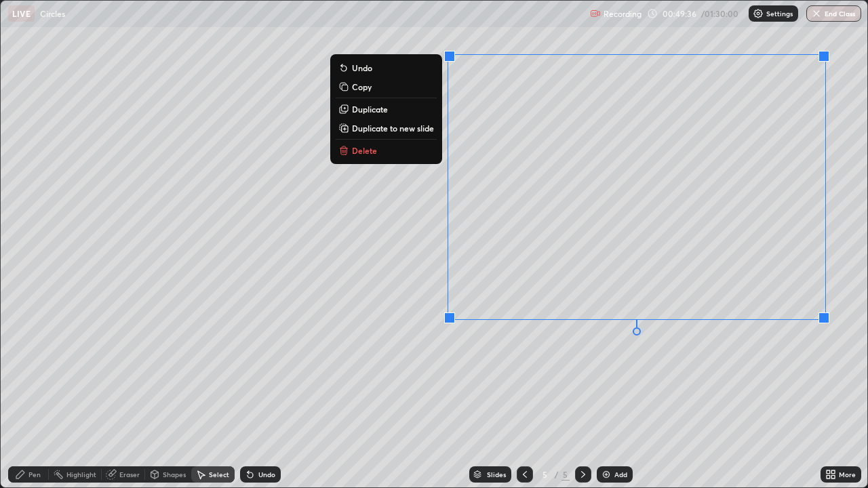 The width and height of the screenshot is (868, 488). Describe the element at coordinates (361, 87) in the screenshot. I see `p: Copy` at that location.